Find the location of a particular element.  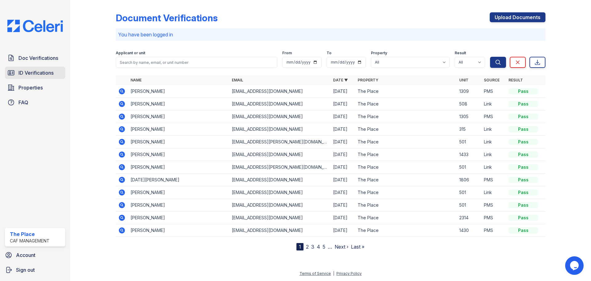

a: Sign out is located at coordinates (35, 269).